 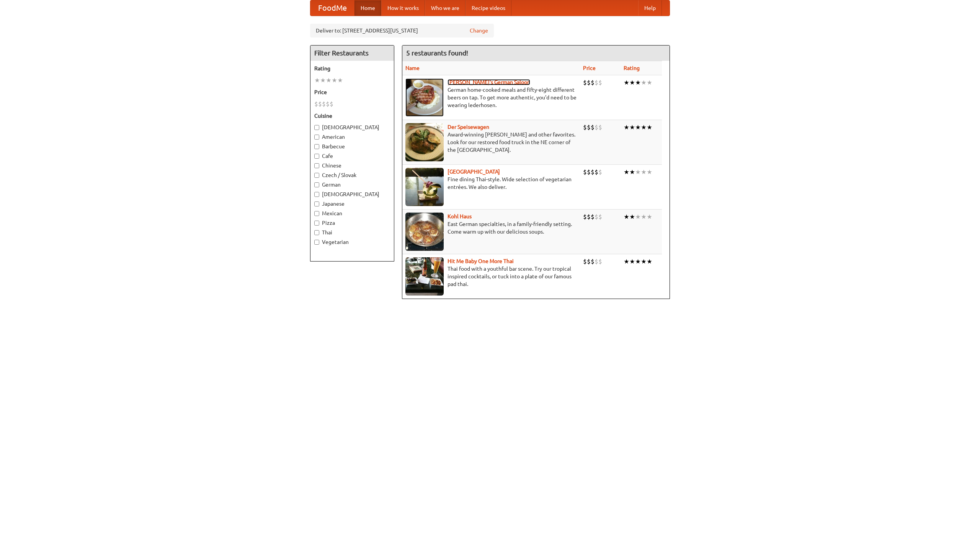 I want to click on a: FoodMe, so click(x=333, y=8).